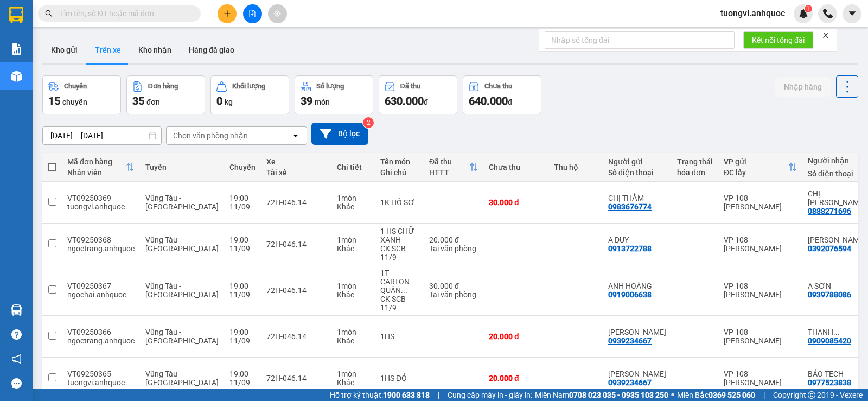  Describe the element at coordinates (449, 162) in the screenshot. I see `div: Đã thu` at that location.